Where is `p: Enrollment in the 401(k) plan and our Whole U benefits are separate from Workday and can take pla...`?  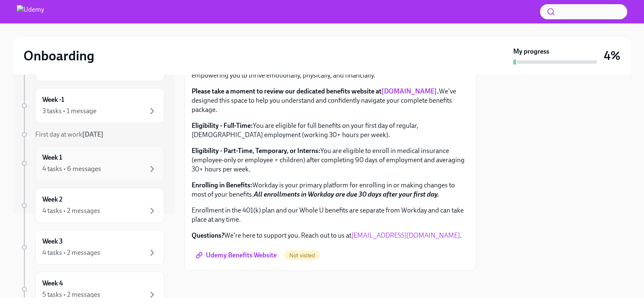
p: Enrollment in the 401(k) plan and our Whole U benefits are separate from Workday and can take pla... is located at coordinates (330, 215).